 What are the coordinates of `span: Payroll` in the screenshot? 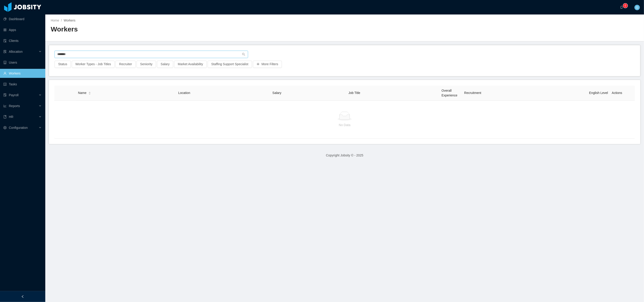 It's located at (14, 95).